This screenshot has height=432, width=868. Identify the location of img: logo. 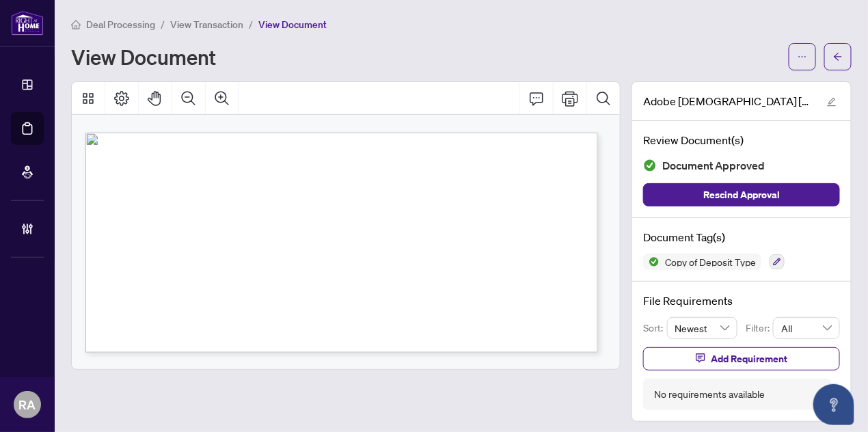
(27, 22).